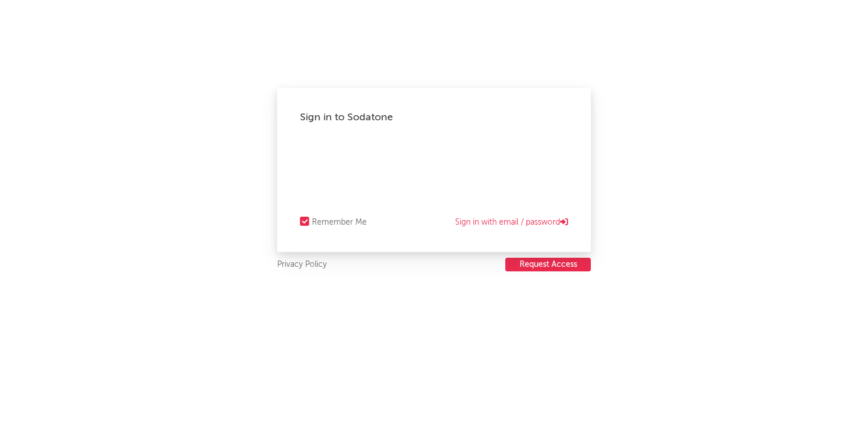  What do you see at coordinates (434, 117) in the screenshot?
I see `div: Sign in to Sodatone` at bounding box center [434, 117].